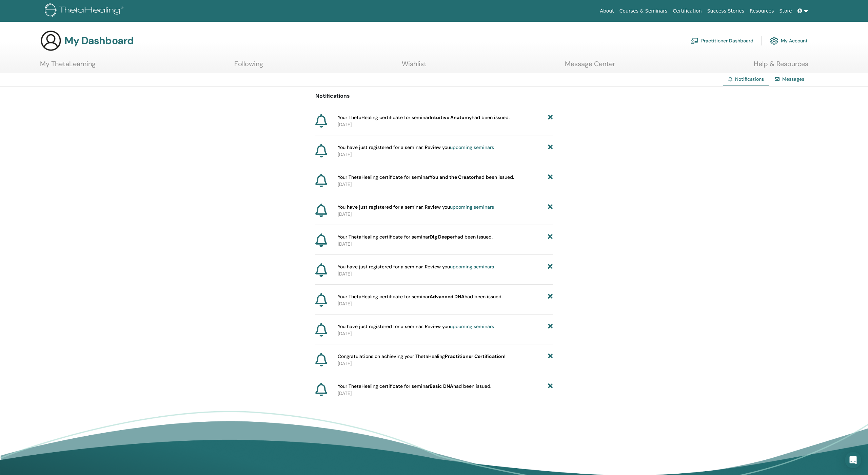 The height and width of the screenshot is (475, 868). Describe the element at coordinates (68, 66) in the screenshot. I see `a: My ThetaLearning` at that location.